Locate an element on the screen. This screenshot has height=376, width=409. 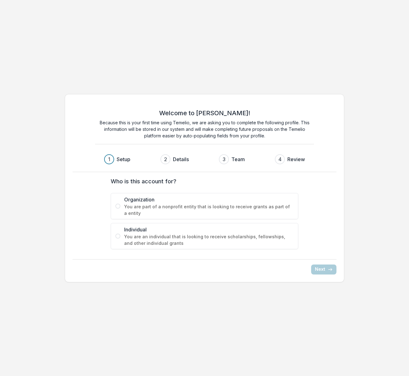
div: Progress is located at coordinates (204, 159).